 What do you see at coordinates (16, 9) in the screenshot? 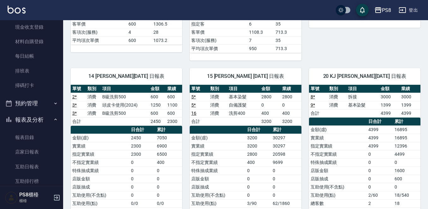
I see `img: Logo` at bounding box center [16, 9].